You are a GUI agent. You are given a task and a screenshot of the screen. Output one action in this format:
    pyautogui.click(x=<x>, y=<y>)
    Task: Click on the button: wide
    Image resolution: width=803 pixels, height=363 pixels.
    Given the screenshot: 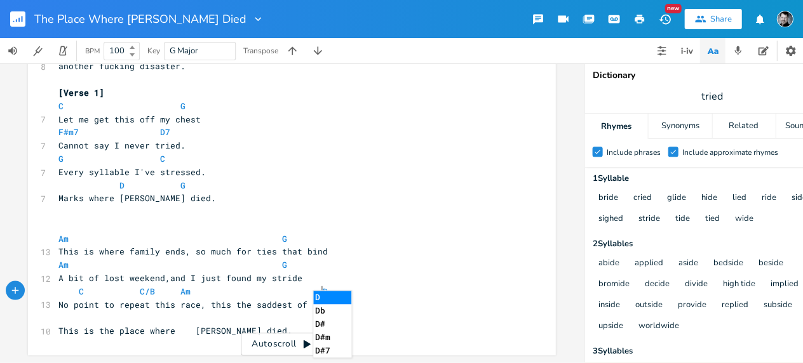 What is the action you would take?
    pyautogui.click(x=743, y=219)
    